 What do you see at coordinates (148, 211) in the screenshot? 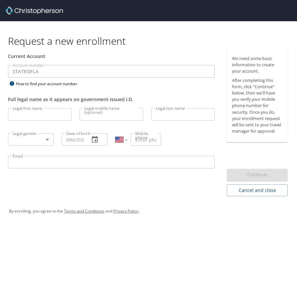
I see `div: By enrolling, you agree to the and .` at bounding box center [148, 211].